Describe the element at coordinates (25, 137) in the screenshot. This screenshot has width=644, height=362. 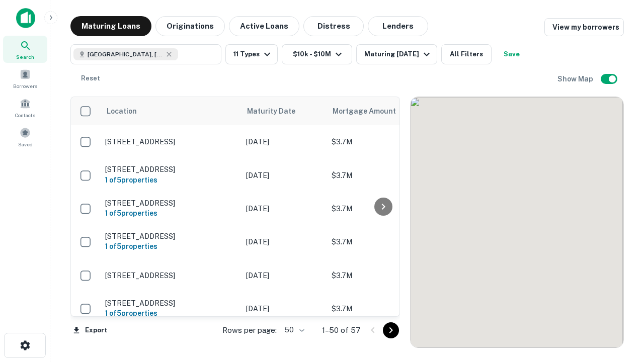
I see `div: Saved` at that location.